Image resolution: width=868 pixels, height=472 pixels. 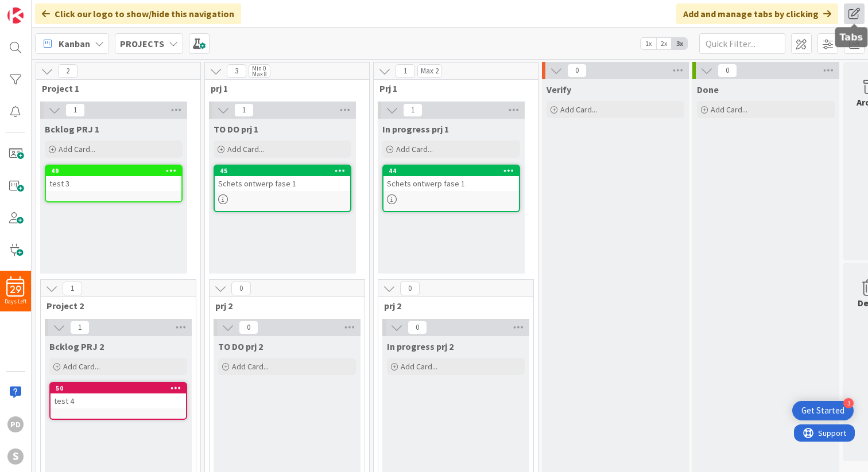 What do you see at coordinates (848, 404) in the screenshot?
I see `div: 3` at bounding box center [848, 404].